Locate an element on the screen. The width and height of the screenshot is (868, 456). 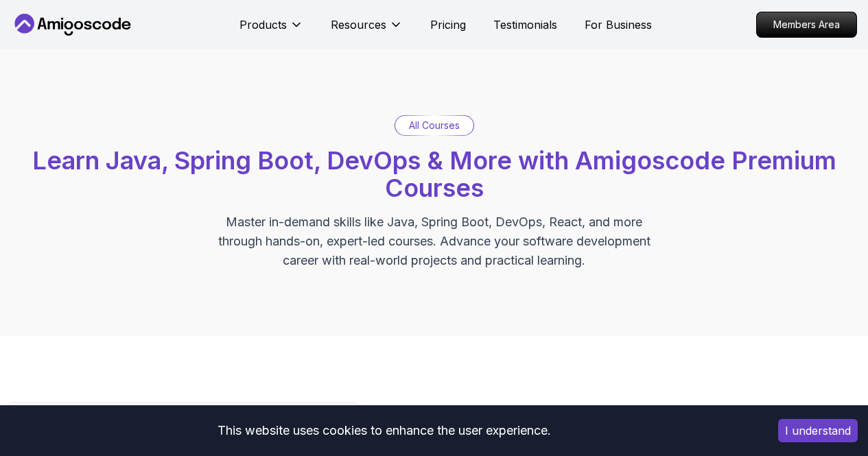
a: Members Area is located at coordinates (806, 25).